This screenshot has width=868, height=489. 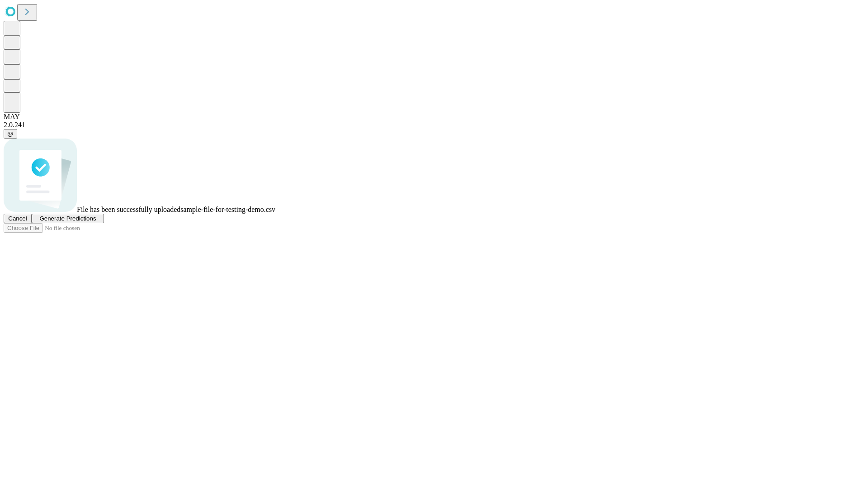 I want to click on div: MAY, so click(x=434, y=116).